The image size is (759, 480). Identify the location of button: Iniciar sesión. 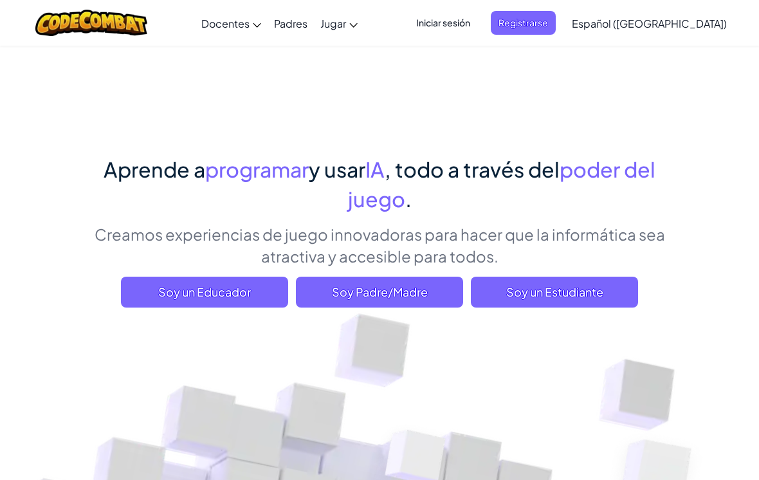
(443, 23).